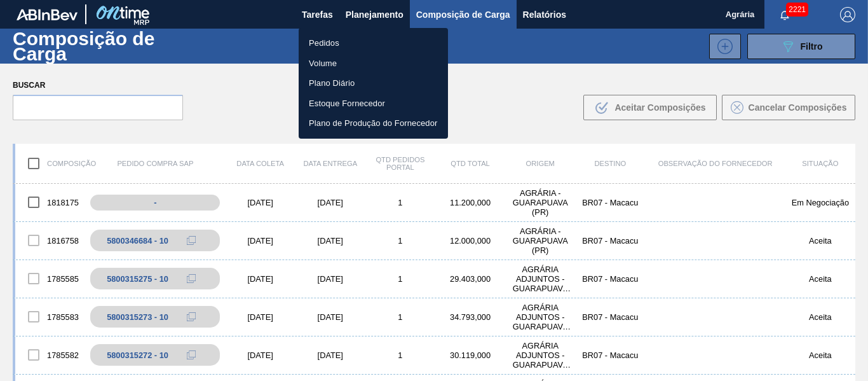 Image resolution: width=868 pixels, height=381 pixels. I want to click on a: Plano Diário, so click(373, 83).